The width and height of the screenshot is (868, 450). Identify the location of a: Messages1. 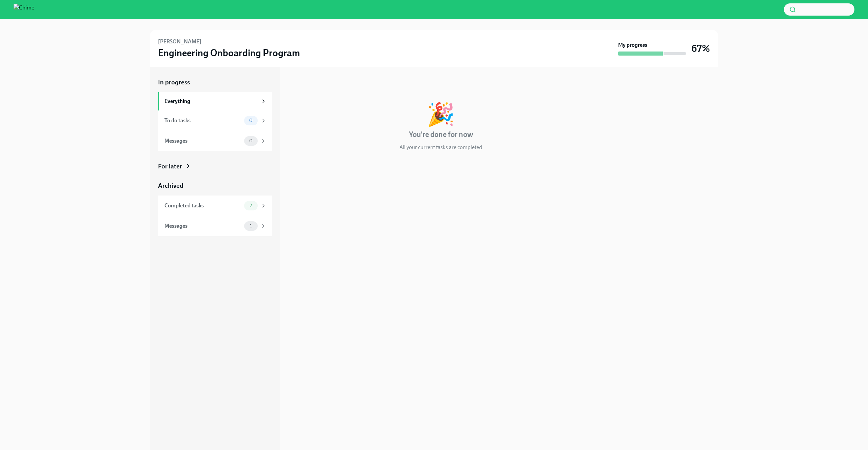
(215, 226).